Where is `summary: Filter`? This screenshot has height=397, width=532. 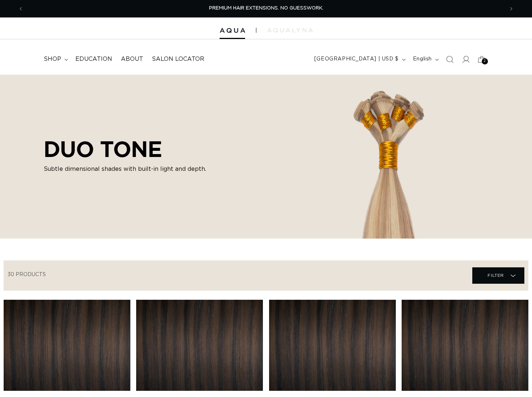
summary: Filter is located at coordinates (499, 276).